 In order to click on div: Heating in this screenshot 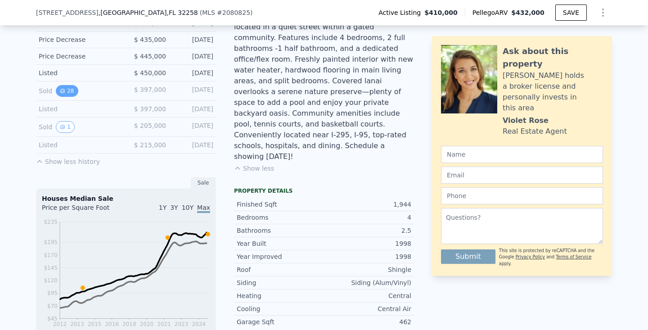, I will do `click(280, 296)`.